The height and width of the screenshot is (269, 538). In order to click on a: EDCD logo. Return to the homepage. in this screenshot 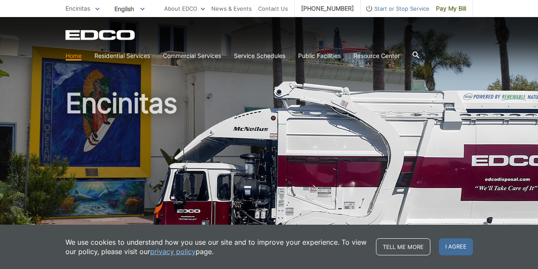, I will do `click(101, 35)`.